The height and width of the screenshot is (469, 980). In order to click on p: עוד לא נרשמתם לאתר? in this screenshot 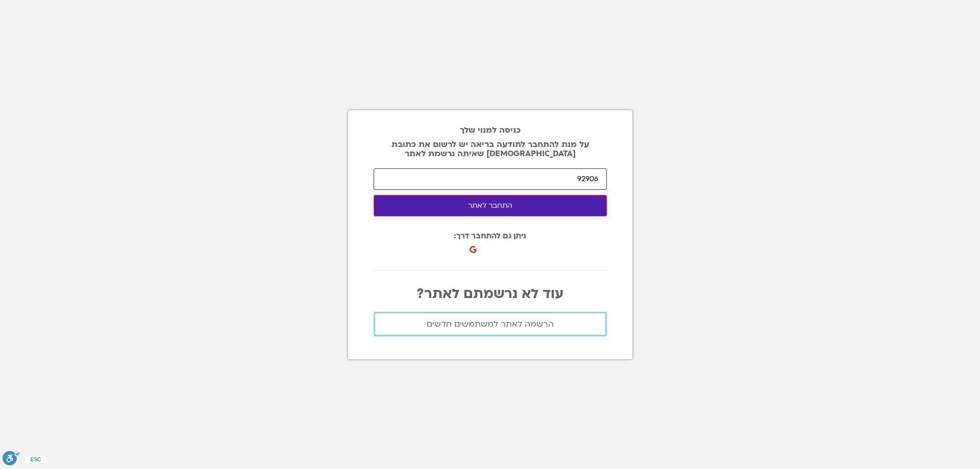, I will do `click(490, 294)`.